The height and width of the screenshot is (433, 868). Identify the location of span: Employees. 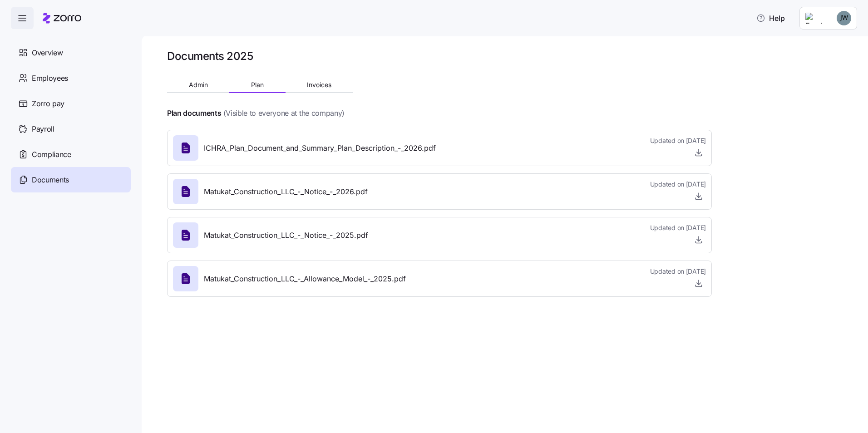
(50, 78).